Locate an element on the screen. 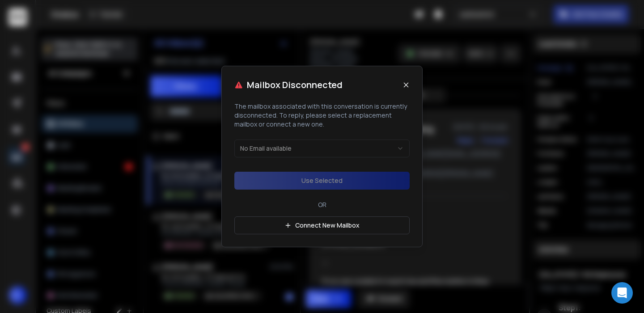 This screenshot has height=313, width=644. span: OR is located at coordinates (322, 205).